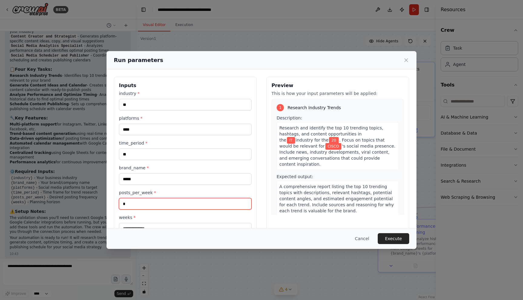  What do you see at coordinates (280, 108) in the screenshot?
I see `div: 1` at bounding box center [280, 108].